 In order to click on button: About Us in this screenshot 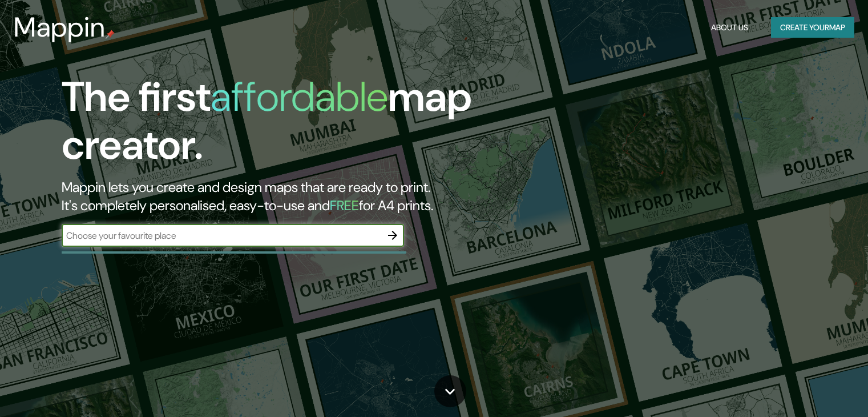, I will do `click(729, 27)`.